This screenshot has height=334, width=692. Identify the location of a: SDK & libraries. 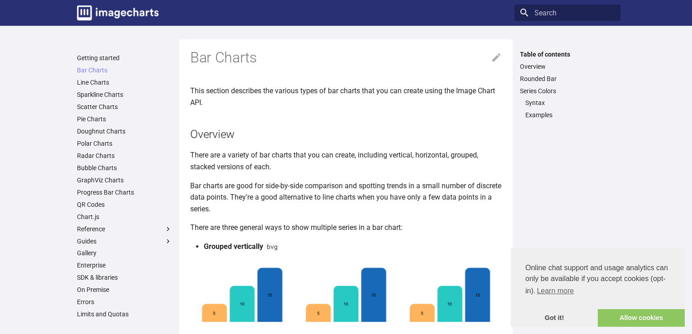
(125, 278).